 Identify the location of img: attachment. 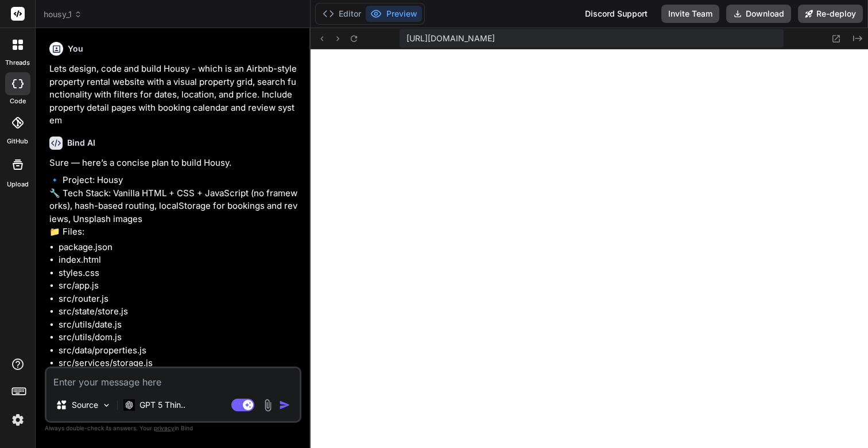
(268, 405).